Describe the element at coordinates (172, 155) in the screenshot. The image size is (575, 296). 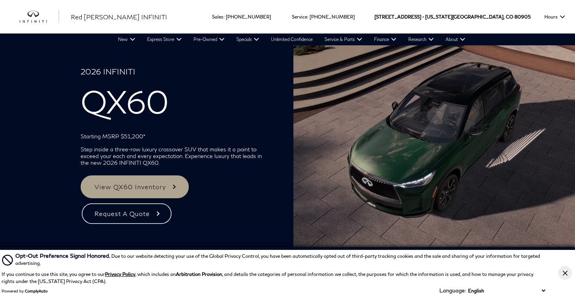
I see `p: Step inside a three-row luxury crossover SUV that makes it a point to exceed your each and every ...` at that location.